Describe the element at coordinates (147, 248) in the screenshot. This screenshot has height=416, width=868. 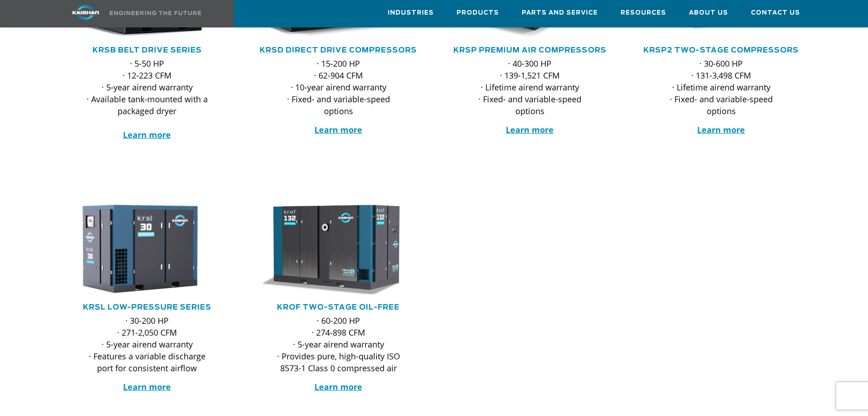
I see `div: krsl30` at that location.